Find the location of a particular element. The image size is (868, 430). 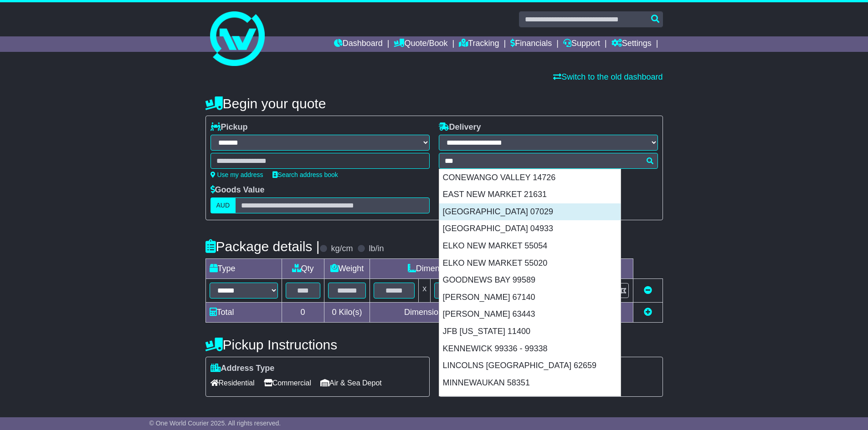

div: CONEWANGO VALLEY 14726 is located at coordinates (529, 178).